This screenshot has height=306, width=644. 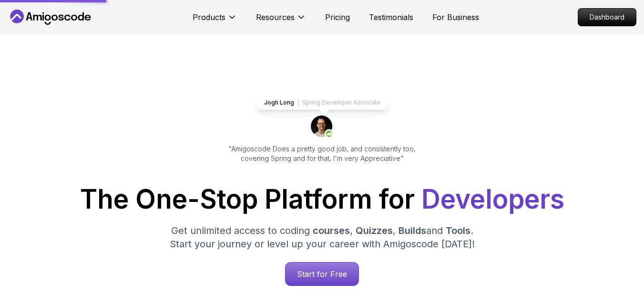 I want to click on p: Spring Developer Advocate, so click(x=341, y=102).